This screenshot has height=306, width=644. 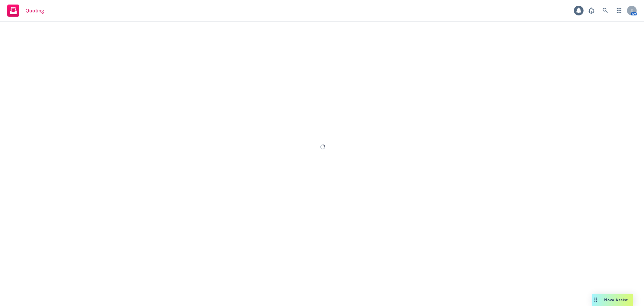 What do you see at coordinates (613, 300) in the screenshot?
I see `button: Nova Assist` at bounding box center [613, 300].